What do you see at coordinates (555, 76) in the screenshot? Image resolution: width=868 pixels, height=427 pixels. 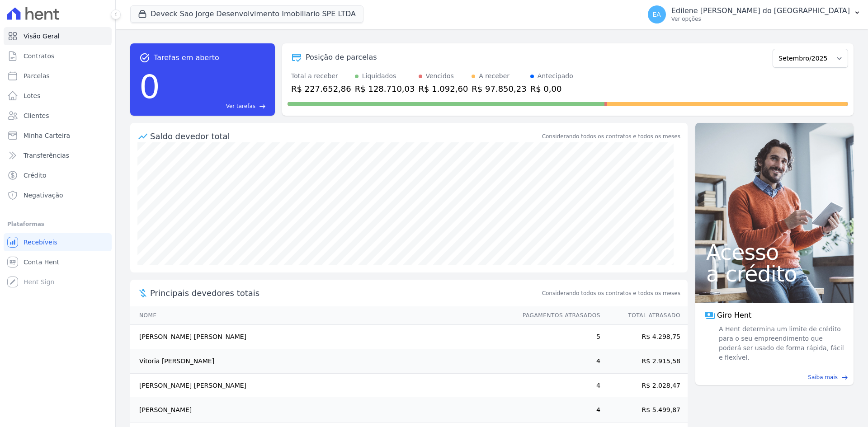 I see `div: Antecipado` at bounding box center [555, 76].